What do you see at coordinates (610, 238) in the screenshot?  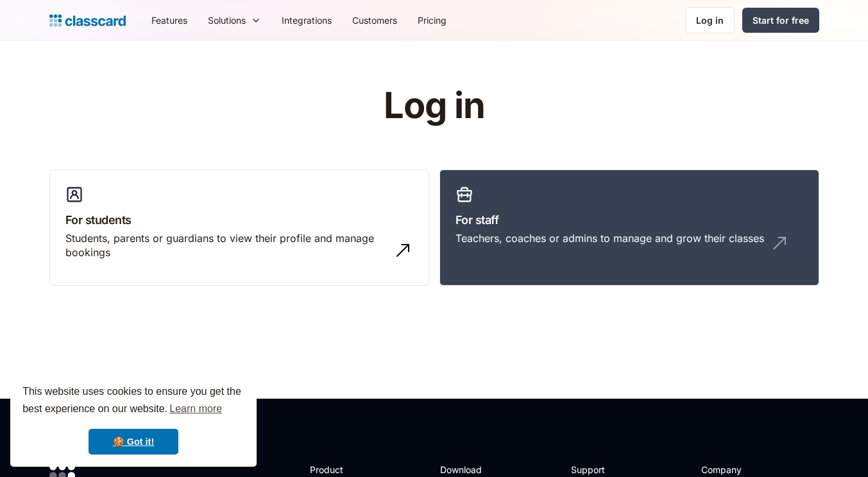 I see `div: Teachers, coaches or admins to manage and grow their classes` at bounding box center [610, 238].